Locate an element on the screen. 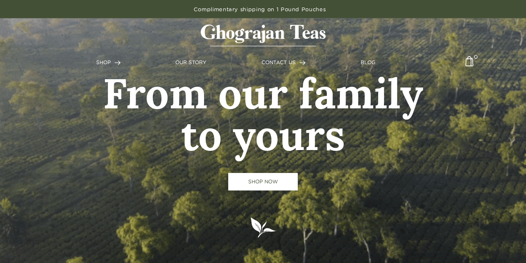 Image resolution: width=526 pixels, height=263 pixels. a: OUR STORY is located at coordinates (191, 63).